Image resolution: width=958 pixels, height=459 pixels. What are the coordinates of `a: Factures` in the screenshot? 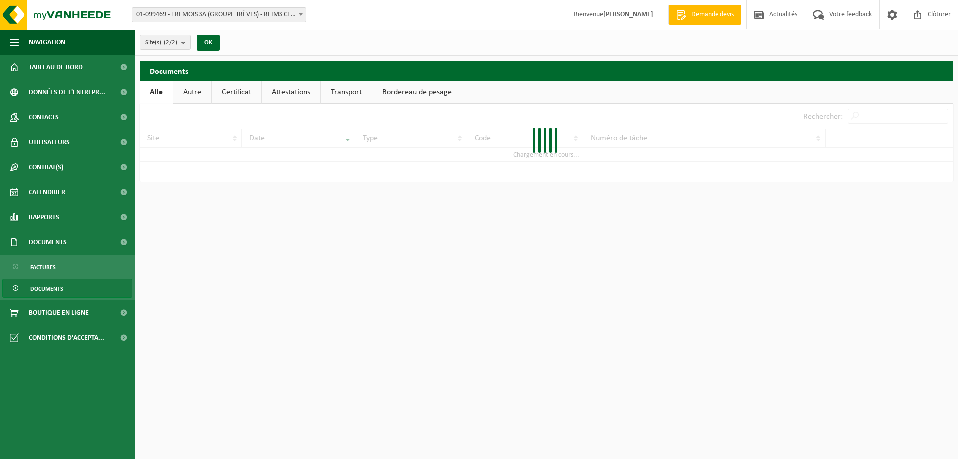 It's located at (67, 266).